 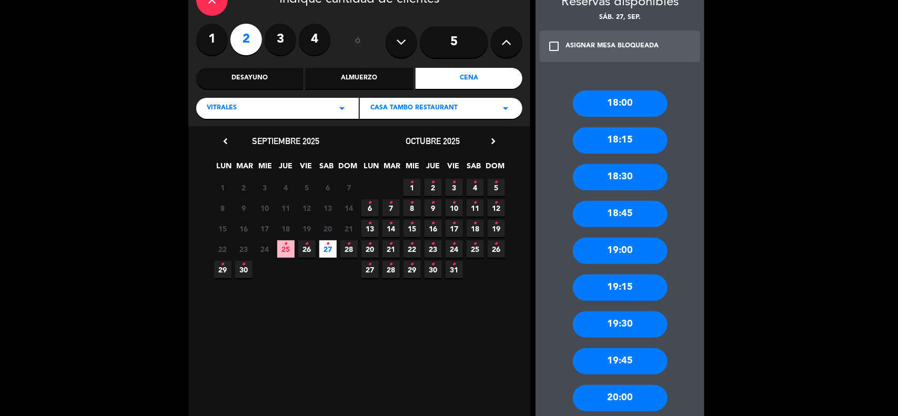 What do you see at coordinates (414, 108) in the screenshot?
I see `span: Casa Tambo Restaurant` at bounding box center [414, 108].